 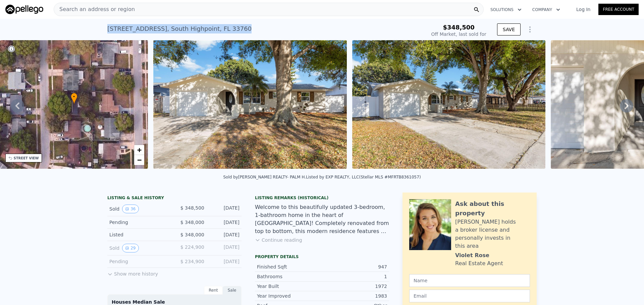 I want to click on input: Name, so click(x=470, y=281).